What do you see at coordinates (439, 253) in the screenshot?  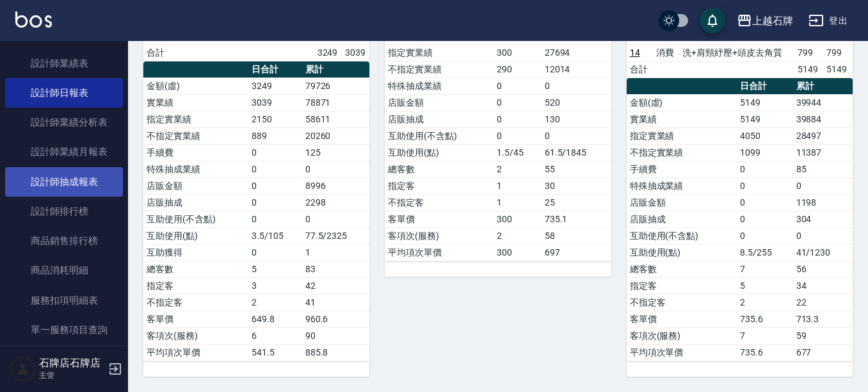 I see `td: 平均項次單價` at bounding box center [439, 253].